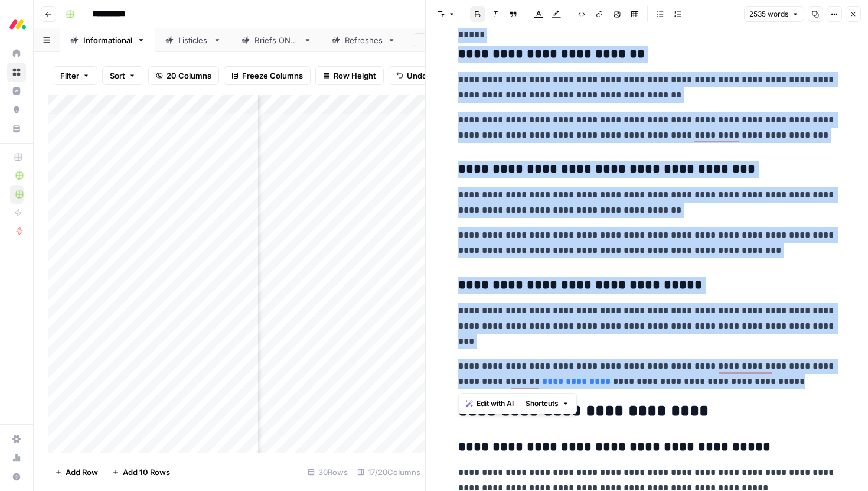 The height and width of the screenshot is (491, 868). I want to click on a: Home, so click(17, 53).